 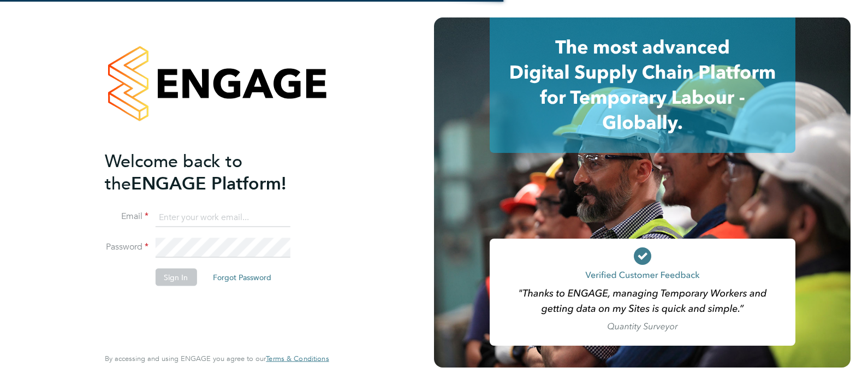 I want to click on a: Terms & Conditions, so click(x=297, y=359).